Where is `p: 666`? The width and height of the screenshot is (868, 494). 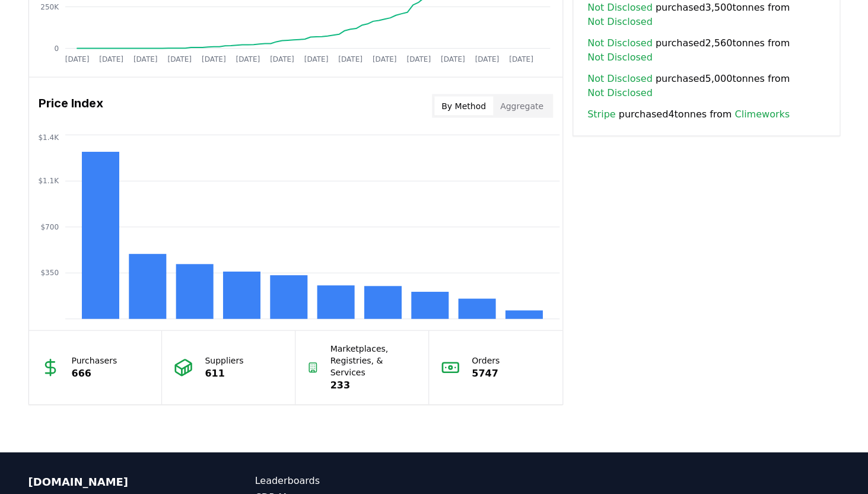 p: 666 is located at coordinates (94, 374).